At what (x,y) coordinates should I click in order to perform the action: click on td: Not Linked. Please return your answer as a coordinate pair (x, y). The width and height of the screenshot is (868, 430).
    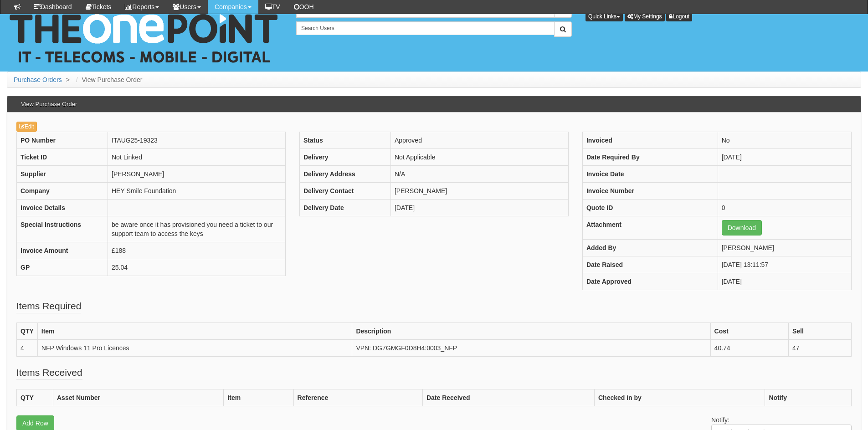
    Looking at the image, I should click on (197, 157).